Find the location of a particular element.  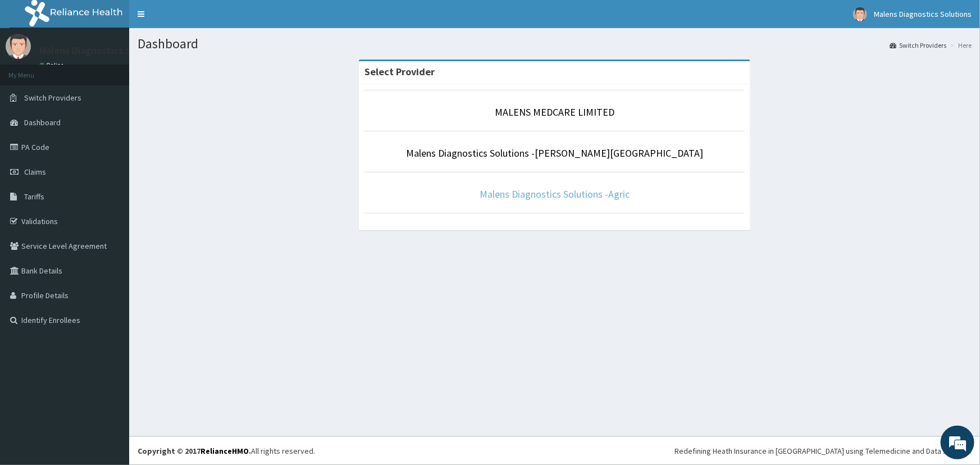

span: Dashboard is located at coordinates (42, 122).